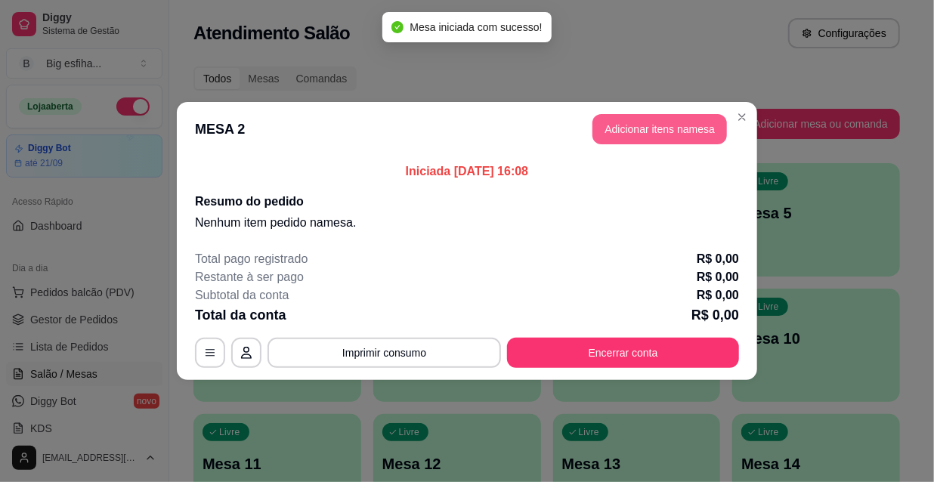 The width and height of the screenshot is (934, 482). I want to click on button: Adicionar itens namesa, so click(660, 129).